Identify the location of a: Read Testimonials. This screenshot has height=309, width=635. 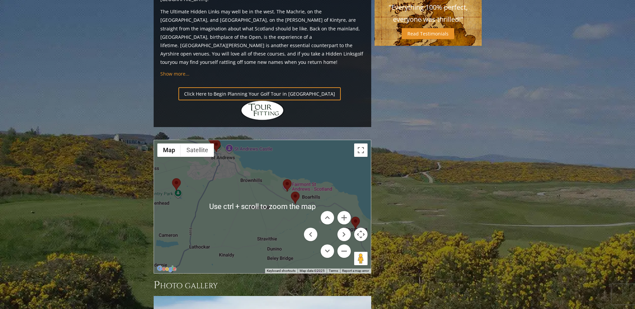
(428, 33).